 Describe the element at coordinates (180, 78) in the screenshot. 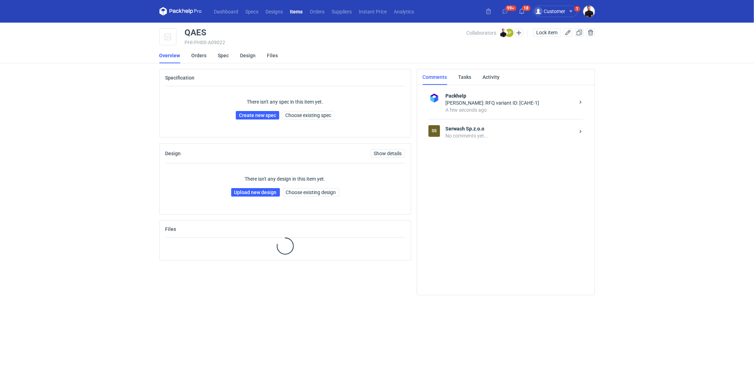

I see `h2: Specification` at that location.